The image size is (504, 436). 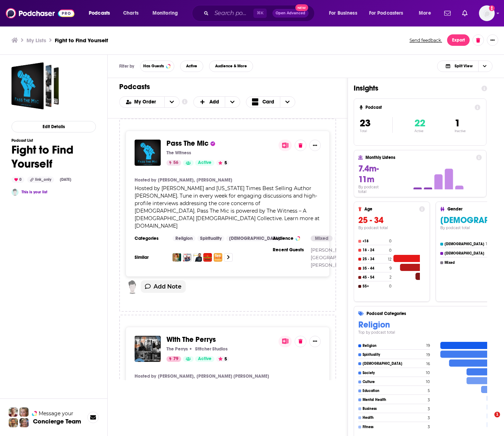 What do you see at coordinates (418, 107) in the screenshot?
I see `h4: Podcast` at bounding box center [418, 107].